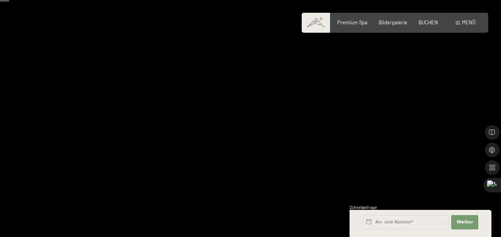  Describe the element at coordinates (468, 22) in the screenshot. I see `span: Menü` at that location.